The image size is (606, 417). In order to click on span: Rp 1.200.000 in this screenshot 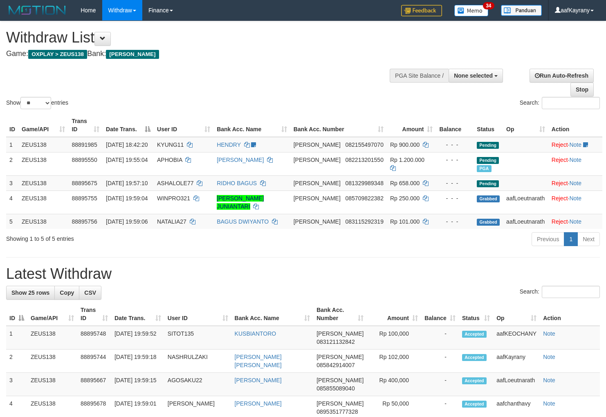, I will do `click(407, 160)`.